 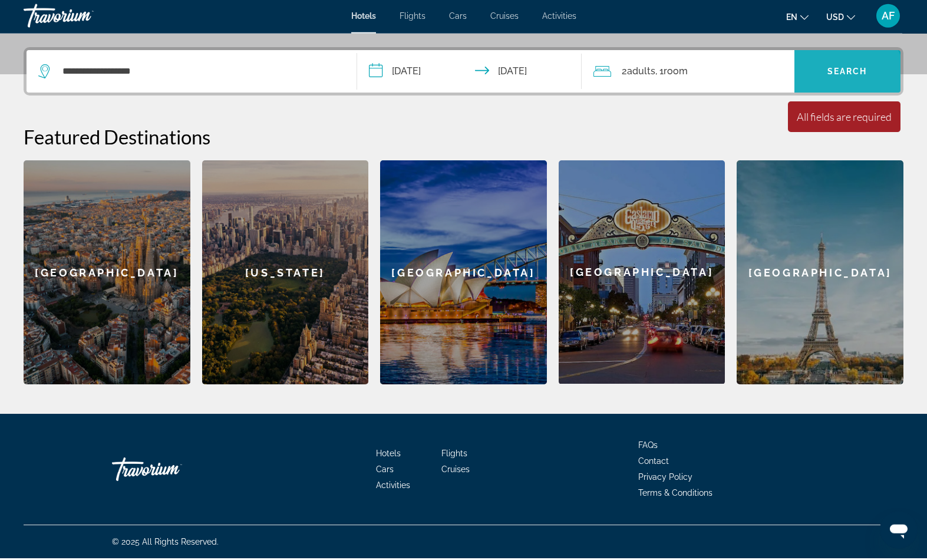 I want to click on span: Privacy Policy, so click(x=666, y=478).